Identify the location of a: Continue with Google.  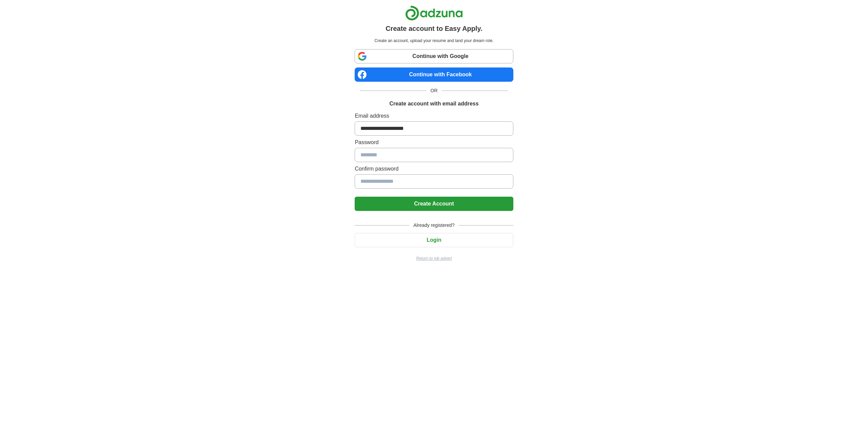
(434, 56).